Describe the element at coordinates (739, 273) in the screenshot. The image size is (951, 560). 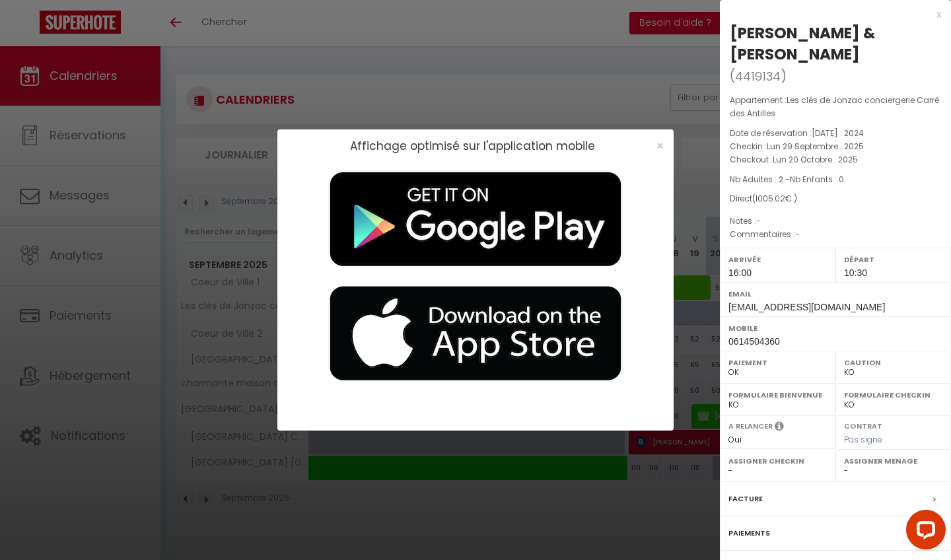
I see `span: 16:00` at that location.